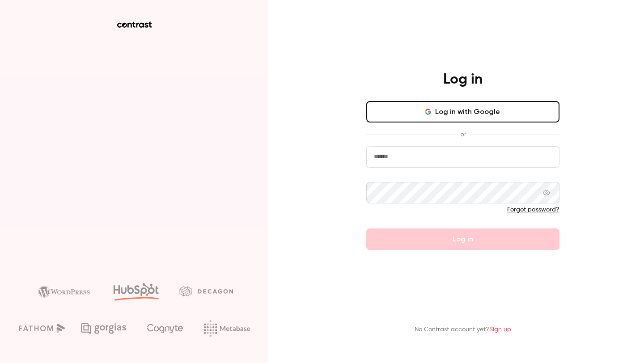 Image resolution: width=644 pixels, height=363 pixels. Describe the element at coordinates (463, 134) in the screenshot. I see `span: or` at that location.